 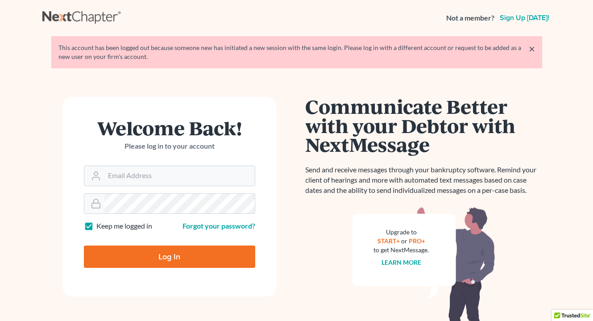 What do you see at coordinates (169, 256) in the screenshot?
I see `input: Log In` at bounding box center [169, 256].